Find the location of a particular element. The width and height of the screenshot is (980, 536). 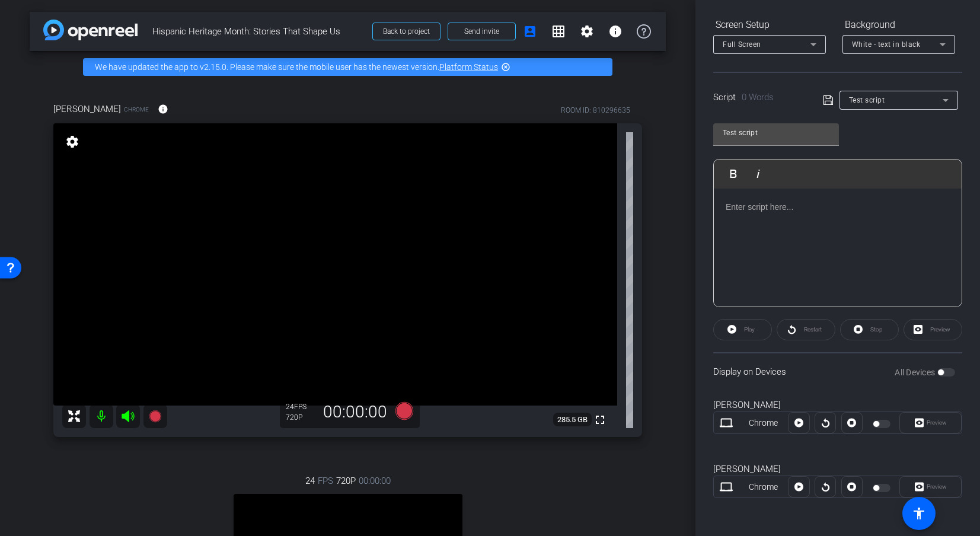

div: Display on Devices is located at coordinates (838, 371).